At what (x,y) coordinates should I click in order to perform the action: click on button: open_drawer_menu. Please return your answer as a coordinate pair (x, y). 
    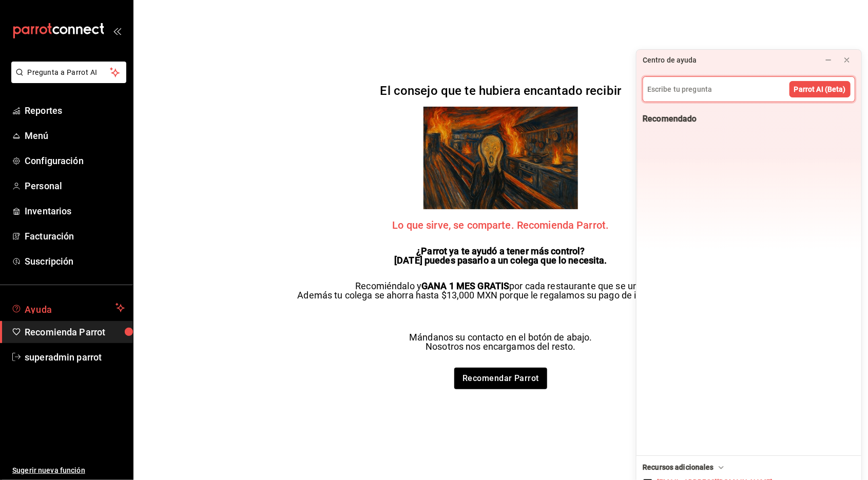
    Looking at the image, I should click on (117, 31).